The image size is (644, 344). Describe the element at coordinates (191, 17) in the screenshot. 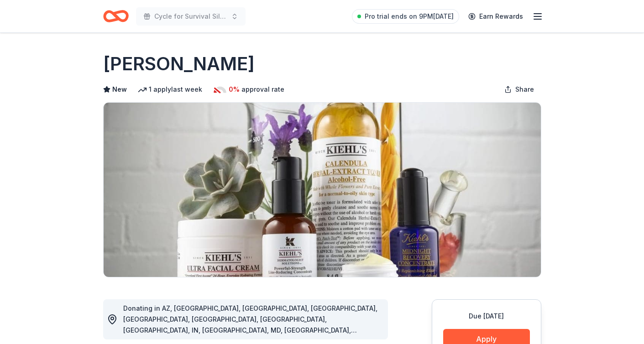

I see `button: Cycle for Survival Silent Auction` at that location.